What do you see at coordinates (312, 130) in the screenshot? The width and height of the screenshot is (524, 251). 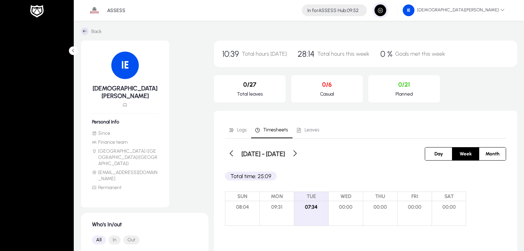 I see `span: Leaves` at bounding box center [312, 130].